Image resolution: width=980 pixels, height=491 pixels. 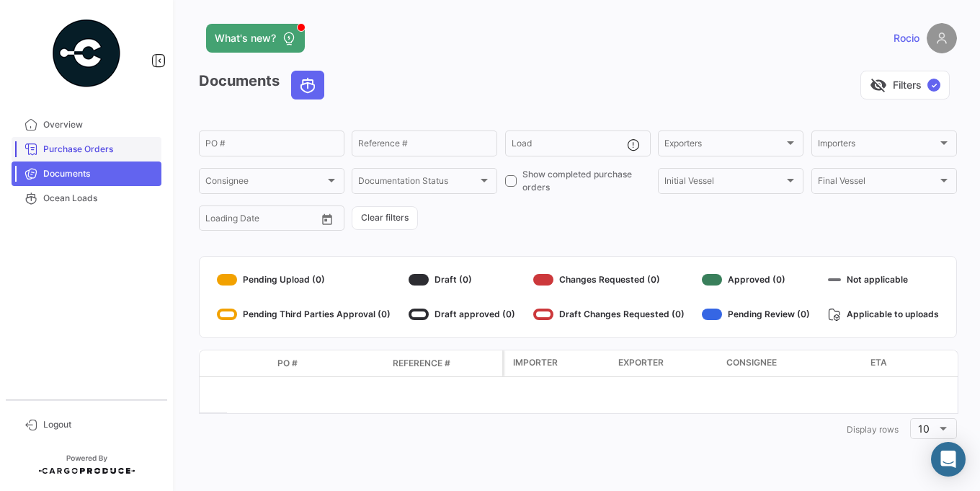 I want to click on button: Open calendar, so click(x=328, y=219).